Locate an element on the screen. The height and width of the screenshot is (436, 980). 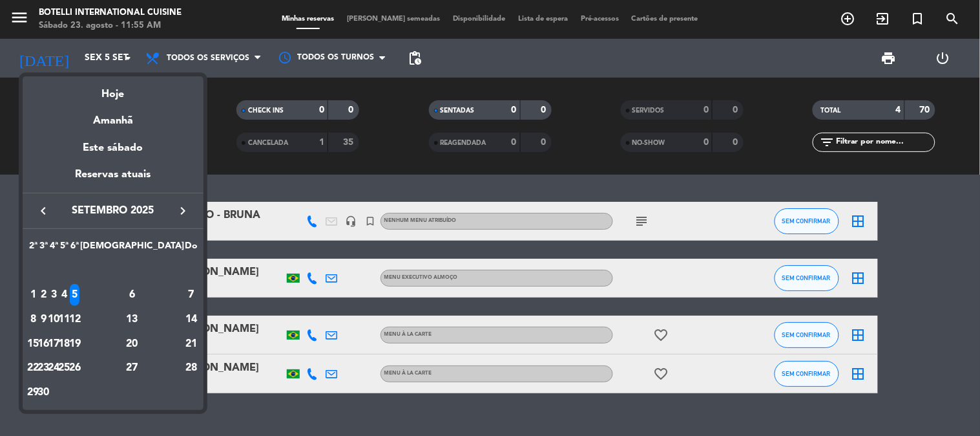
div: 29 is located at coordinates (33, 392).